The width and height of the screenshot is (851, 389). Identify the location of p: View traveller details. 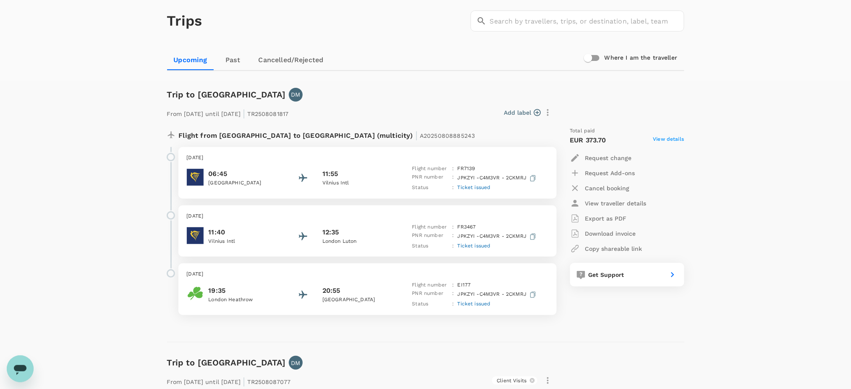
(616, 203).